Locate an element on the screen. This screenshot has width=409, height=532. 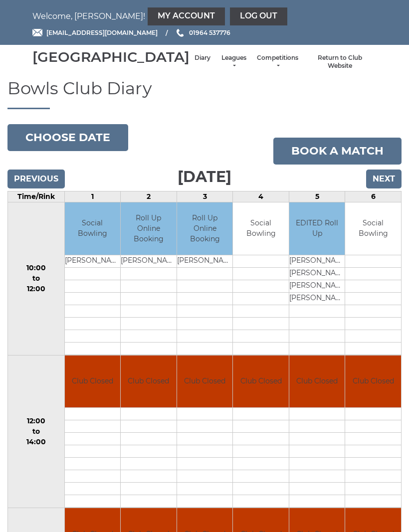
td: EDITED Roll Up is located at coordinates (317, 228).